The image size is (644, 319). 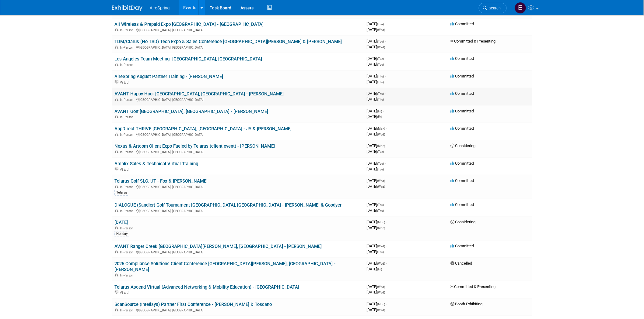 What do you see at coordinates (461, 263) in the screenshot?
I see `span: Cancelled` at bounding box center [461, 263].